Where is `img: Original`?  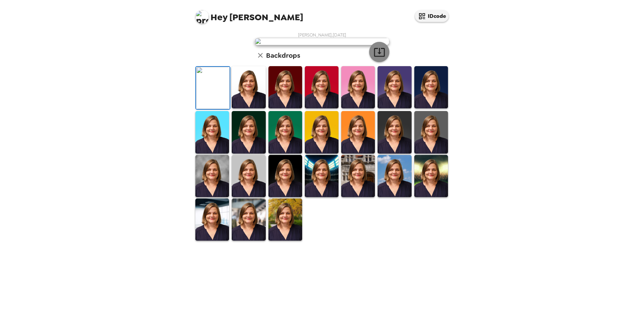 img: Original is located at coordinates (213, 88).